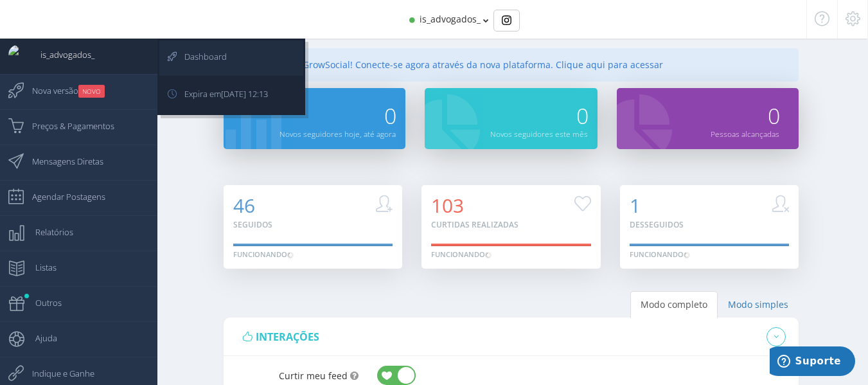 The height and width of the screenshot is (385, 868). Describe the element at coordinates (287, 337) in the screenshot. I see `span: interações` at that location.